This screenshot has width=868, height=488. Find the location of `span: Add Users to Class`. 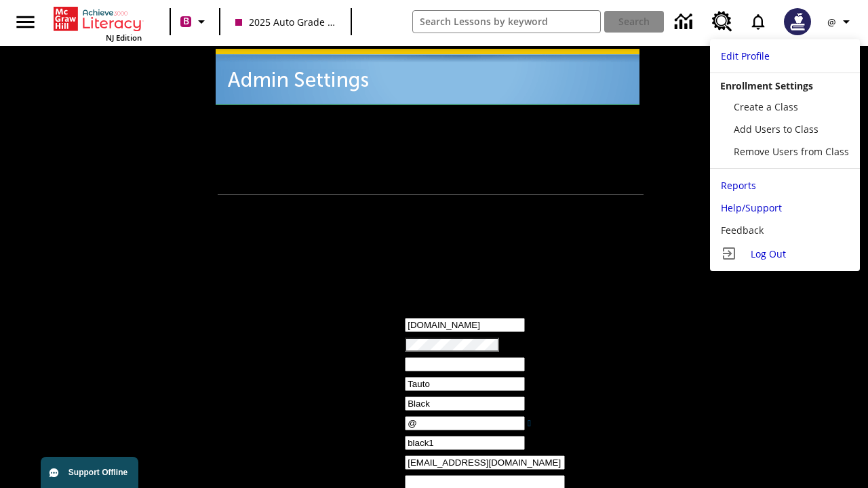

span: Add Users to Class is located at coordinates (776, 129).